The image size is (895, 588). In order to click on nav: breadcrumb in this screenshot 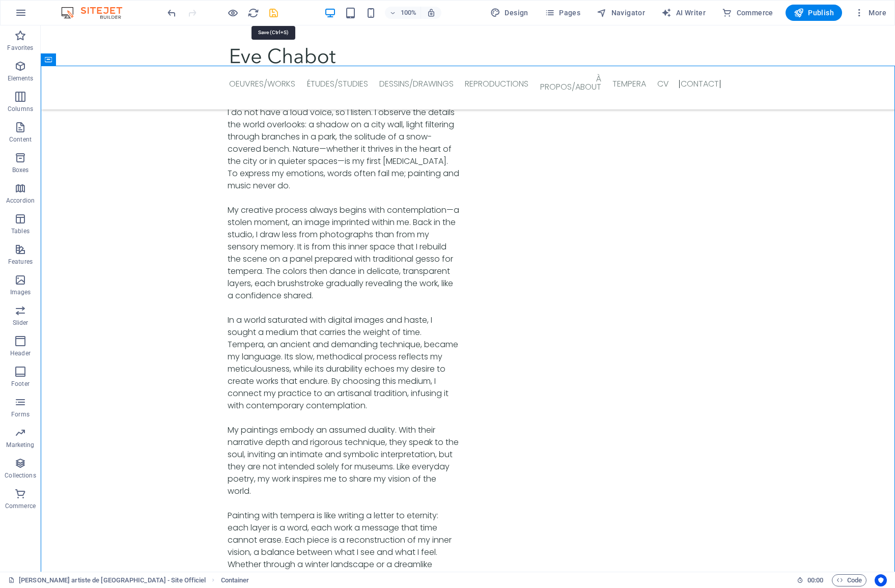, I will do `click(235, 581)`.